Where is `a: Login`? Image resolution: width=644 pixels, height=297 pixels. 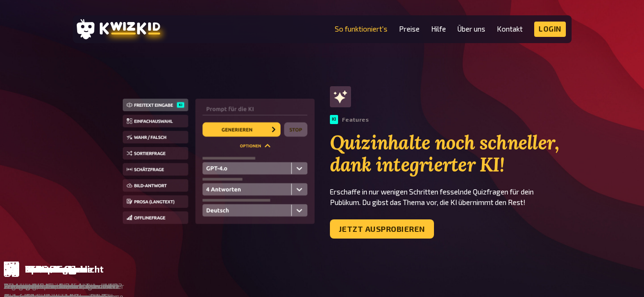
a: Login is located at coordinates (550, 29).